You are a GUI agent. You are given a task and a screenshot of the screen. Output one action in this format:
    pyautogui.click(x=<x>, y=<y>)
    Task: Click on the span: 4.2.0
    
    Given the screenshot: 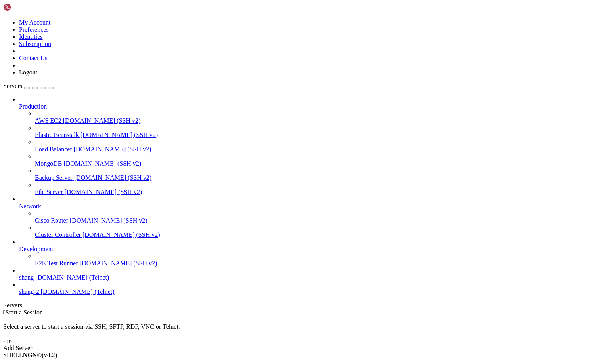 What is the action you would take?
    pyautogui.click(x=50, y=355)
    